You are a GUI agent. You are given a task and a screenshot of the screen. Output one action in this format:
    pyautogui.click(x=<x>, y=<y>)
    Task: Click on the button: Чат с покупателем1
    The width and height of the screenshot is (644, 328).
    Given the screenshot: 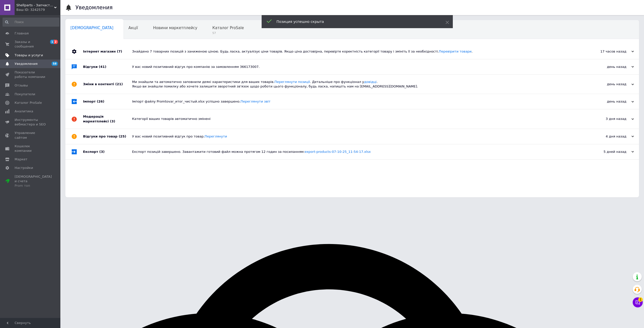 What is the action you would take?
    pyautogui.click(x=638, y=302)
    